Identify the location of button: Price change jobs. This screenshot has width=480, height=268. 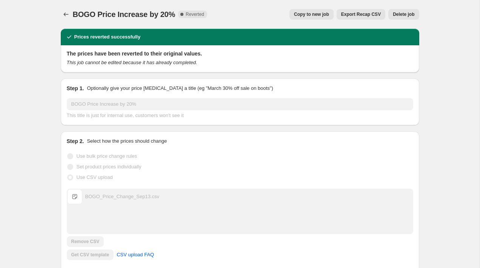
(66, 14).